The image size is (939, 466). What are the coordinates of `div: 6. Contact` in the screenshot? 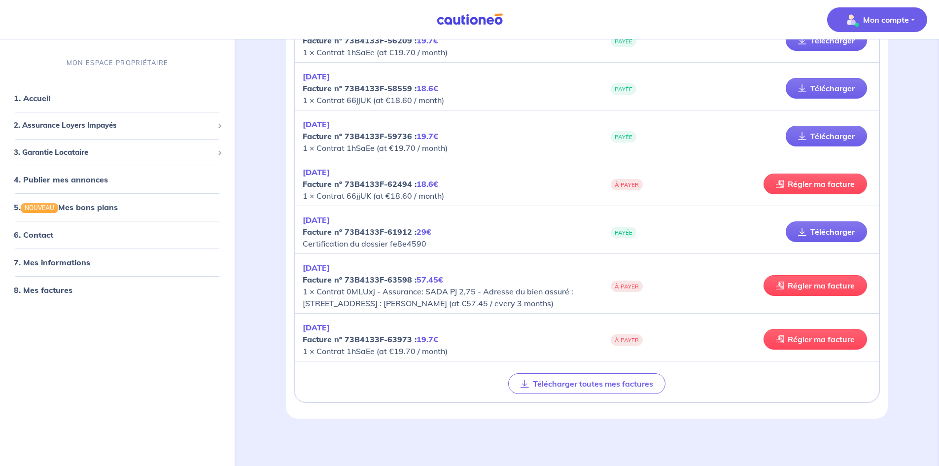 It's located at (117, 235).